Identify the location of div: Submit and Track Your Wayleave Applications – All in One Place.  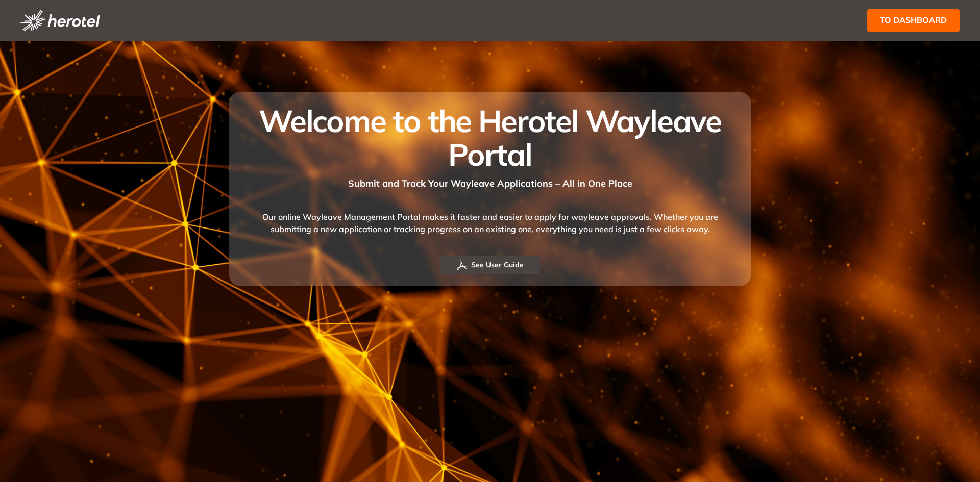
(490, 181).